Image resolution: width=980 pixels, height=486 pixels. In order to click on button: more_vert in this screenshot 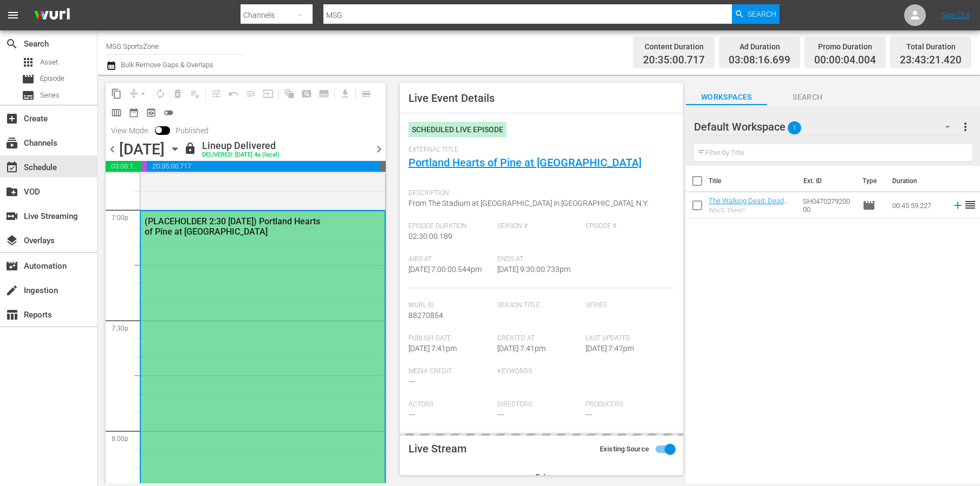, I will do `click(966, 127)`.